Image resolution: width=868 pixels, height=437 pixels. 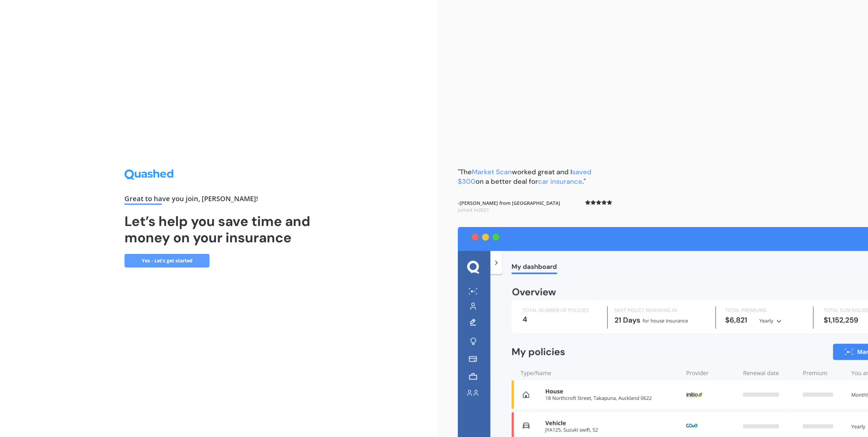 I want to click on h1: Let’s help you save time and money on your insurance, so click(x=219, y=230).